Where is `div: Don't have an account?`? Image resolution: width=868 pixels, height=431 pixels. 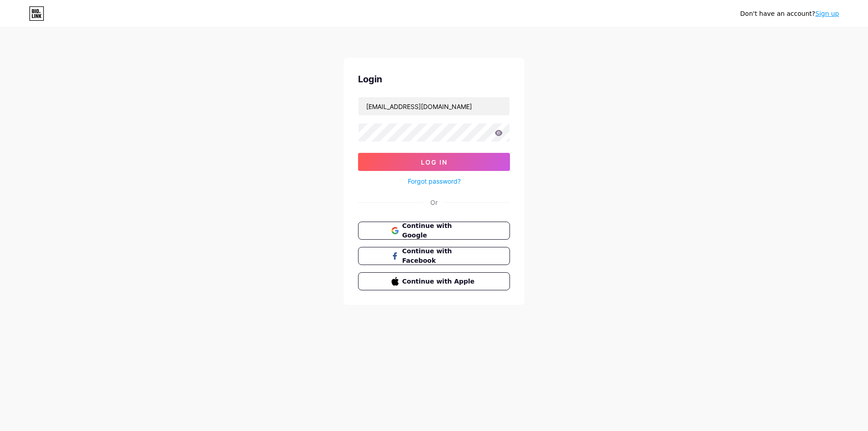
div: Don't have an account? is located at coordinates (789, 14).